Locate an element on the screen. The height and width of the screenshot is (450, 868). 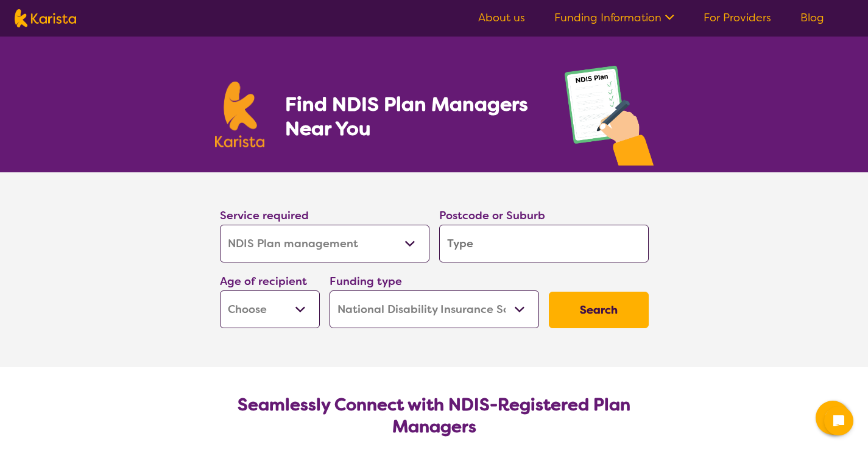
a: Blog is located at coordinates (812, 18).